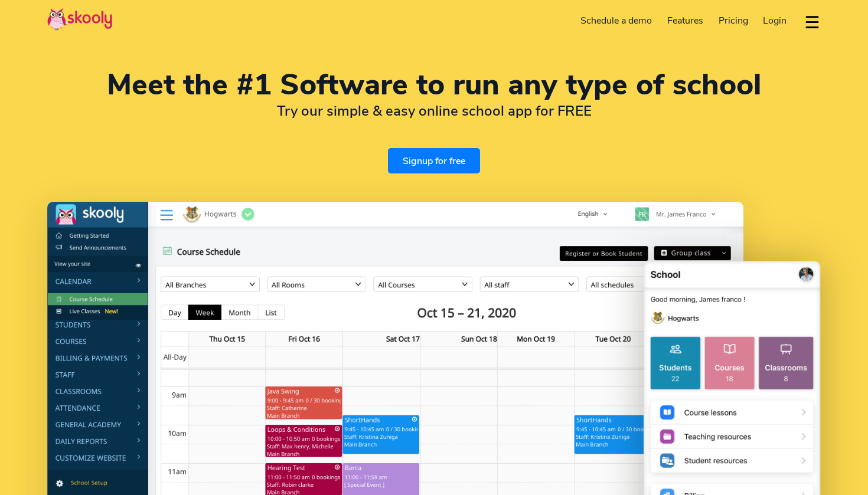  I want to click on h1: Meet the #1 Software to run any type of school, so click(434, 85).